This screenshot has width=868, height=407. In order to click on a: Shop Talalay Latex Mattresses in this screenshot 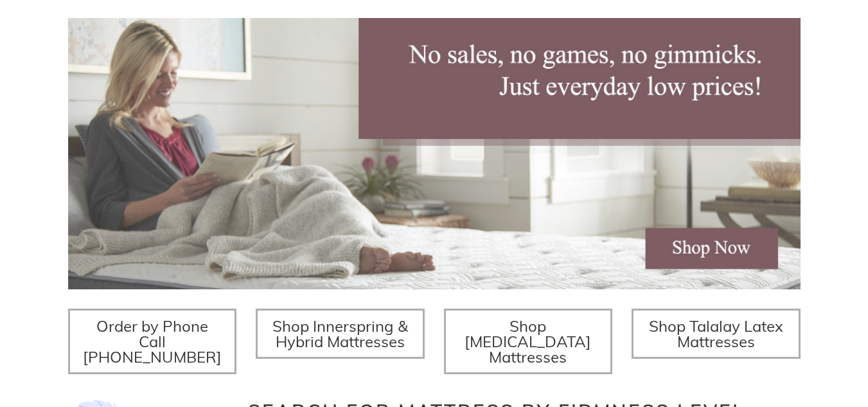, I will do `click(716, 333)`.